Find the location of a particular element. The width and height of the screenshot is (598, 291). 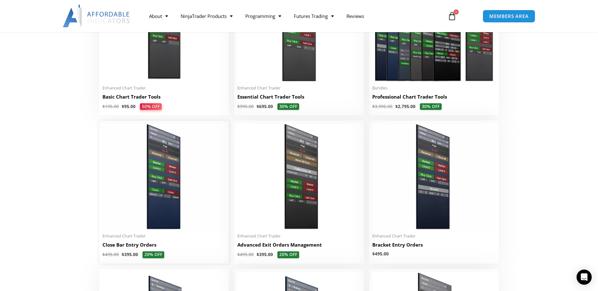

a: Bracket Entry Orders is located at coordinates (434, 247).